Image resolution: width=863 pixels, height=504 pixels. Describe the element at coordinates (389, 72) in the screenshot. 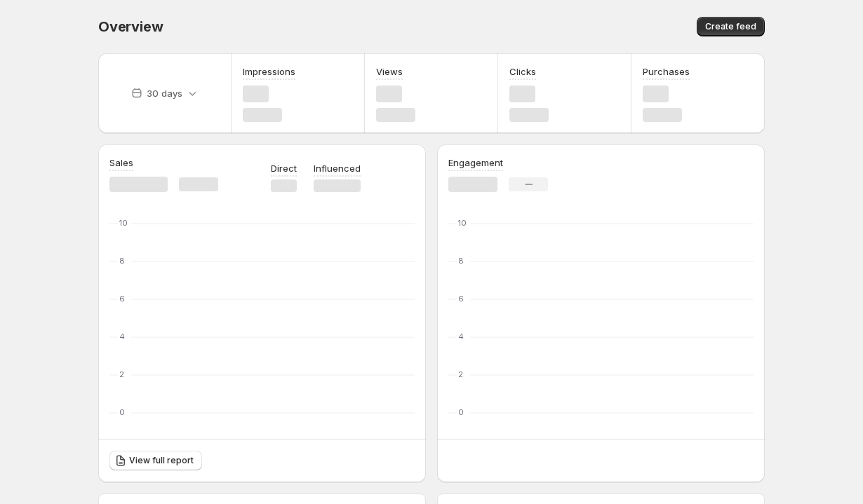

I see `h3: Views` at that location.